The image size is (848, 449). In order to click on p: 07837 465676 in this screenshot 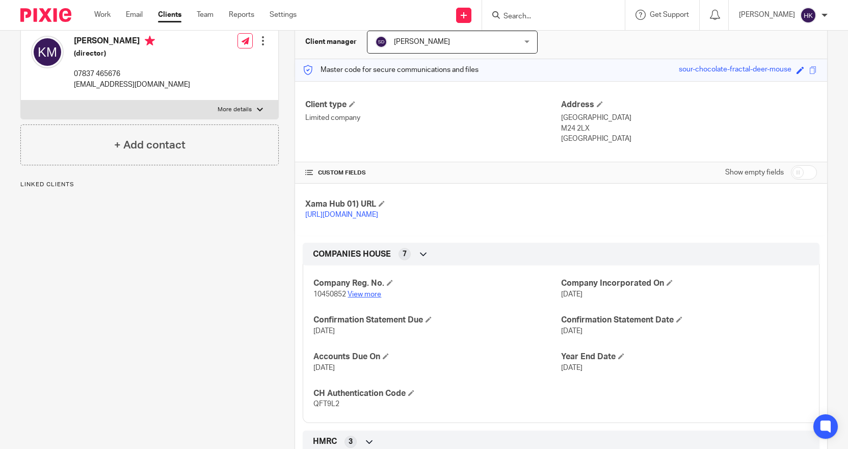, I will do `click(132, 74)`.